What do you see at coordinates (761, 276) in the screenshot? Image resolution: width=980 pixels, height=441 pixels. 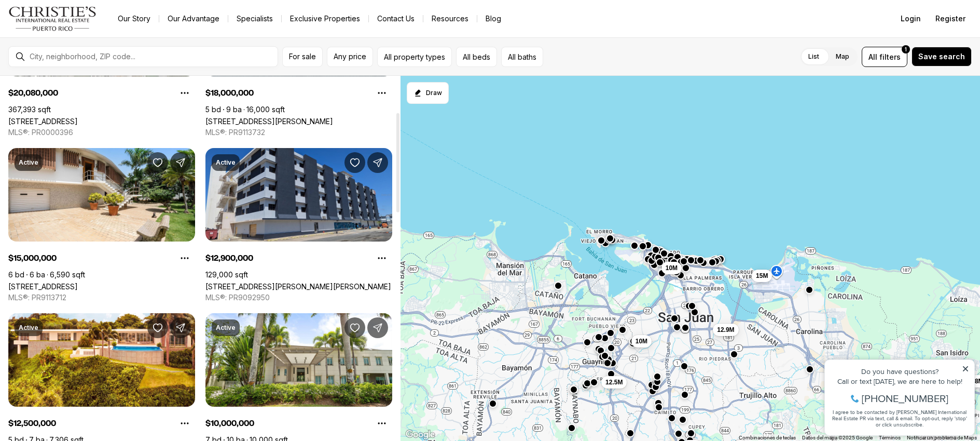 I see `button: 15M` at bounding box center [761, 276].